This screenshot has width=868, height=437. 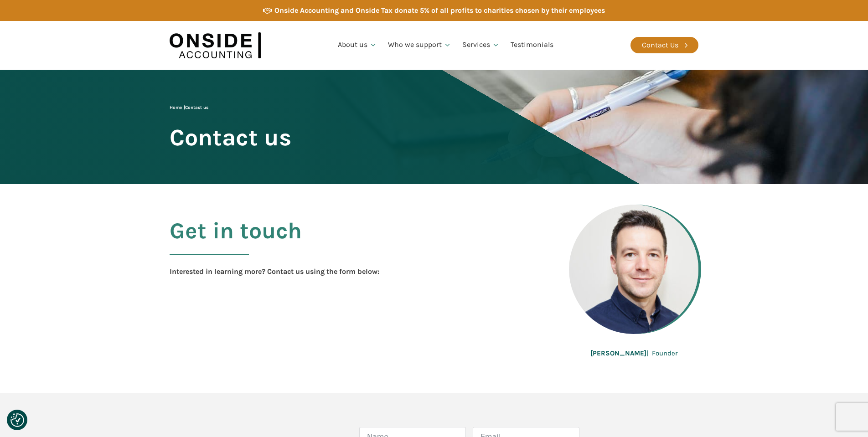 I want to click on h2: Get in touch, so click(x=236, y=242).